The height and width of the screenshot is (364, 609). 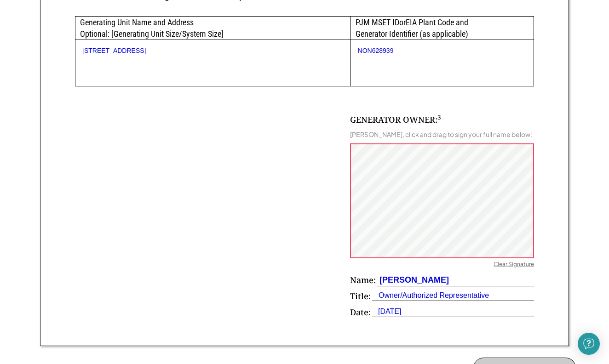 What do you see at coordinates (442, 51) in the screenshot?
I see `div: NON628939` at bounding box center [442, 51].